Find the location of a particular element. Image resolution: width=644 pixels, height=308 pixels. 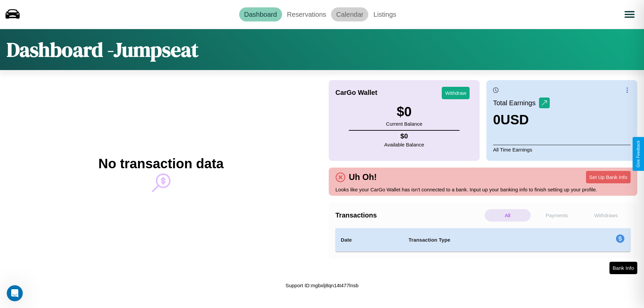

h1: Dashboard - Jumpseat is located at coordinates (103, 50).